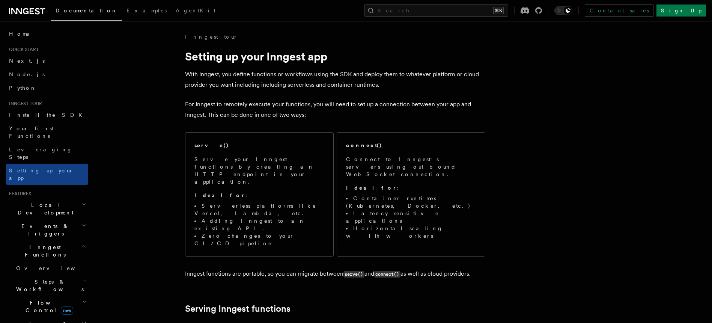 Image resolution: width=712 pixels, height=323 pixels. What do you see at coordinates (212, 145) in the screenshot?
I see `h2: serve()` at bounding box center [212, 145].